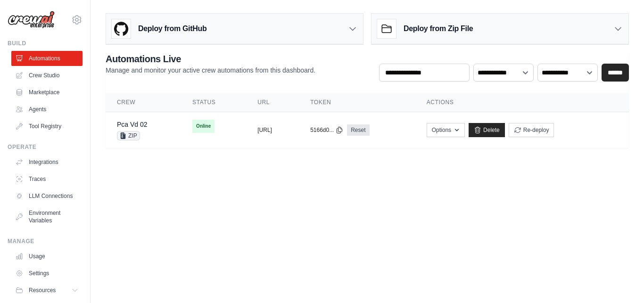 This screenshot has width=644, height=303. What do you see at coordinates (357, 102) in the screenshot?
I see `th: Token` at bounding box center [357, 102].